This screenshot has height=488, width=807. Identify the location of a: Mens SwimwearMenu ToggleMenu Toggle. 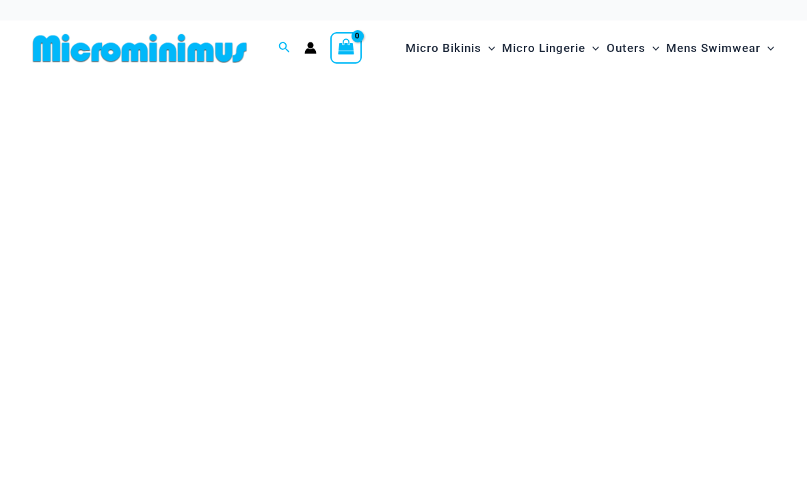
(721, 48).